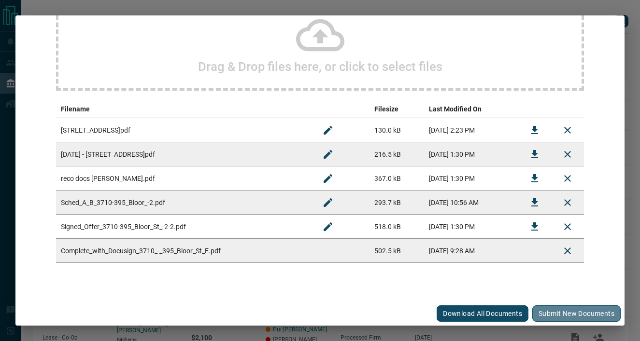 This screenshot has width=640, height=341. I want to click on td: 367.0 kB, so click(396, 179).